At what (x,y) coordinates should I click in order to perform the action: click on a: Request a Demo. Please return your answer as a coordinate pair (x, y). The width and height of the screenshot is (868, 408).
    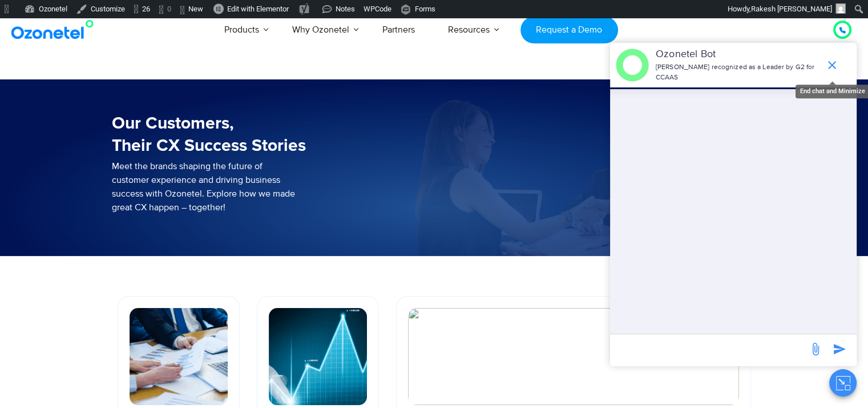
    Looking at the image, I should click on (569, 29).